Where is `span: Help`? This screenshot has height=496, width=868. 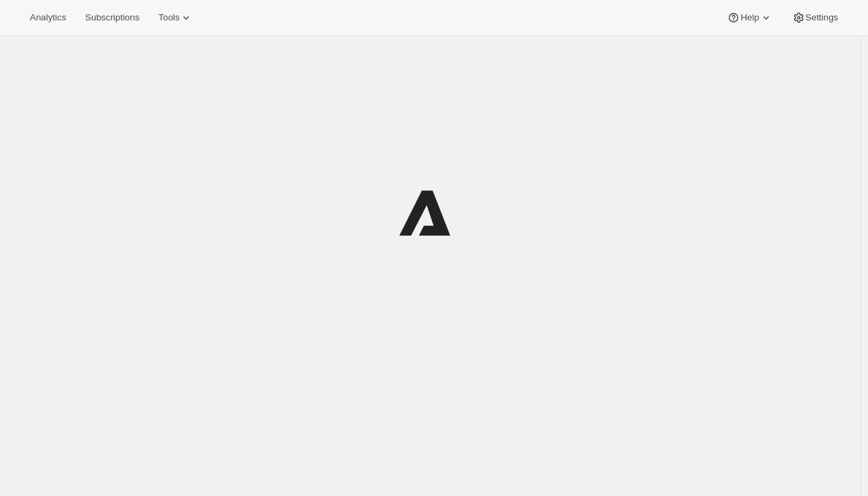
span: Help is located at coordinates (749, 18).